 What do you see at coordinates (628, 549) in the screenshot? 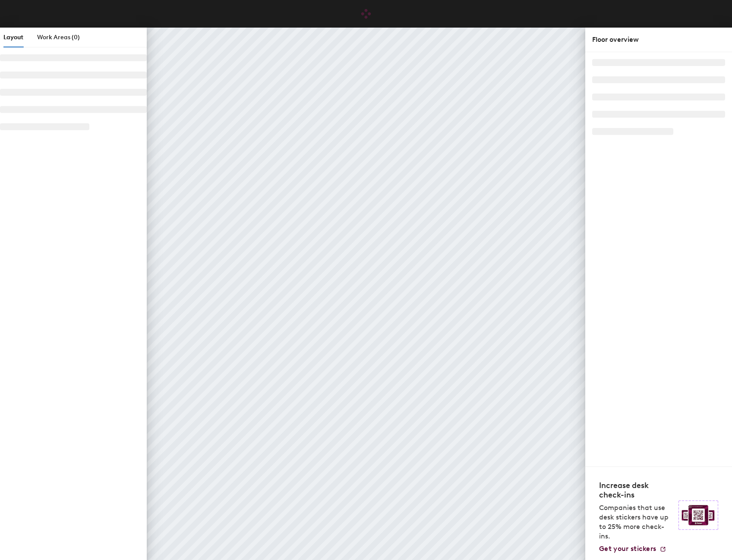
I see `span: Get your stickers` at bounding box center [628, 549].